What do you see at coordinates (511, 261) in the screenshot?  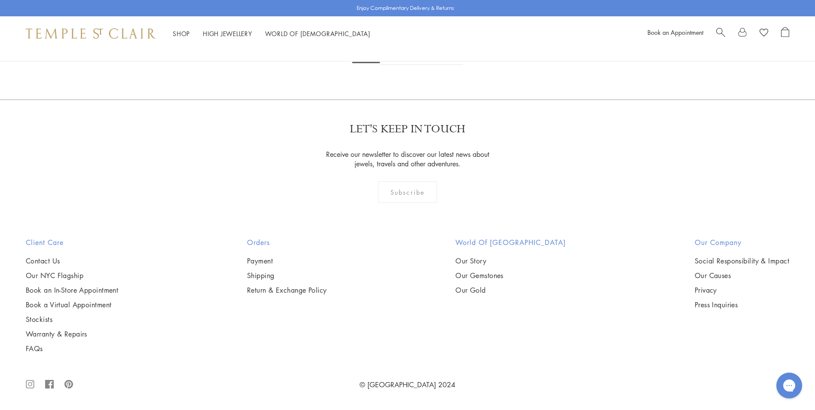 I see `a: Our Story` at bounding box center [511, 261].